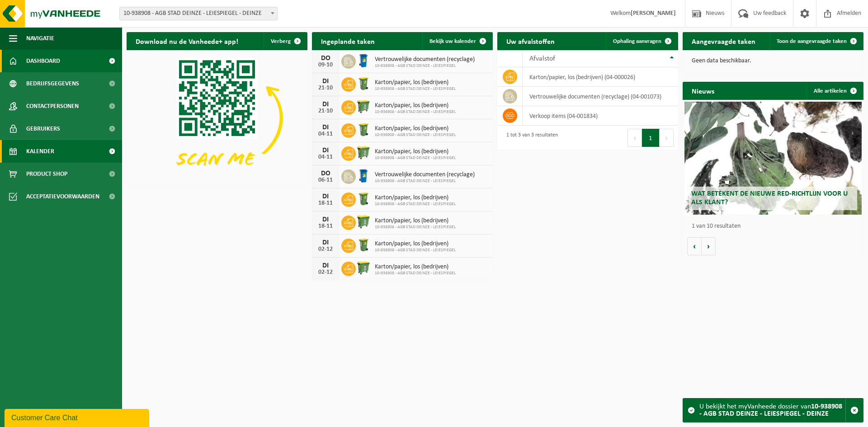 The image size is (868, 427). I want to click on span: Afvalstof, so click(542, 58).